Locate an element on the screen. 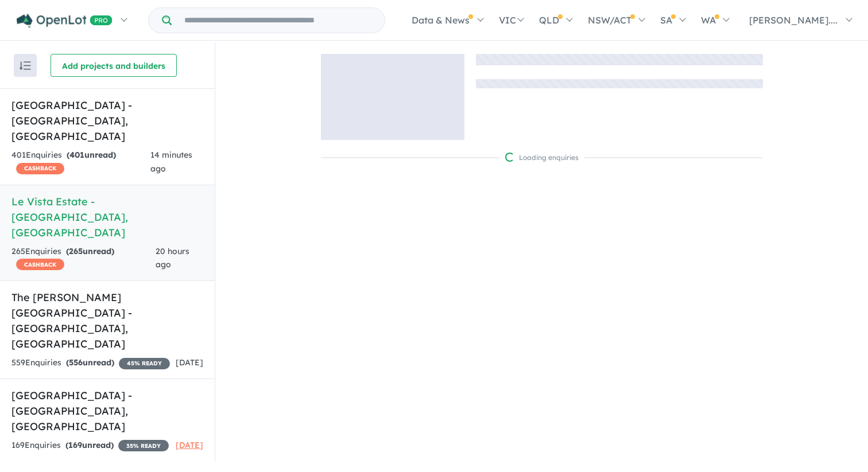 Image resolution: width=868 pixels, height=472 pixels. img: Openlot PRO Logo White is located at coordinates (65, 21).